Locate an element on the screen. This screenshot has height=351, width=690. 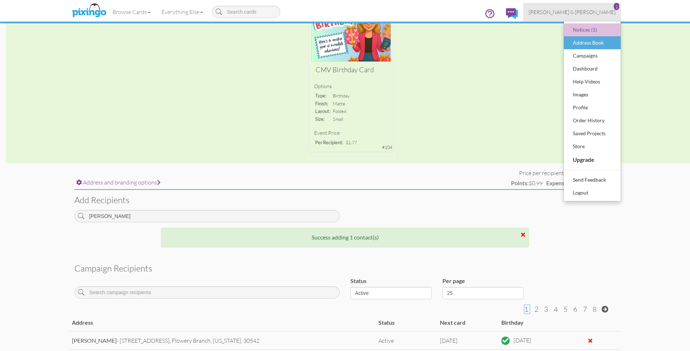
div: Store is located at coordinates (592, 146).